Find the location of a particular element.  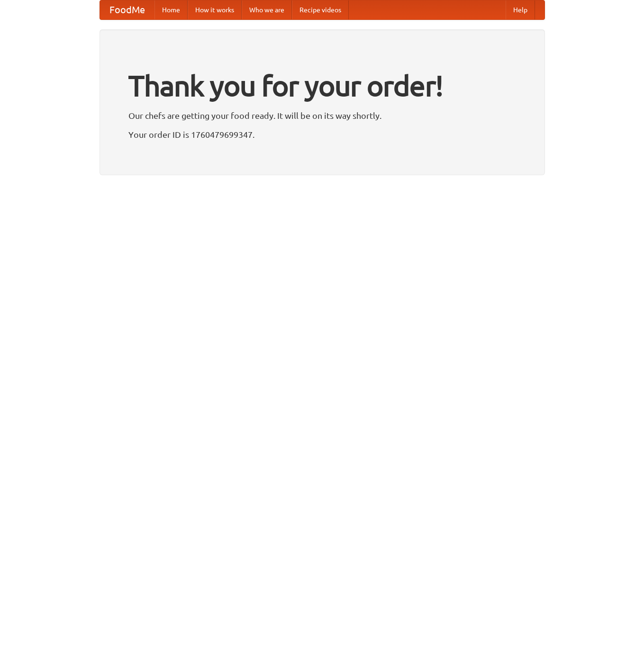

p: Our chefs are getting your food ready. It will be on its way shortly. is located at coordinates (322, 116).